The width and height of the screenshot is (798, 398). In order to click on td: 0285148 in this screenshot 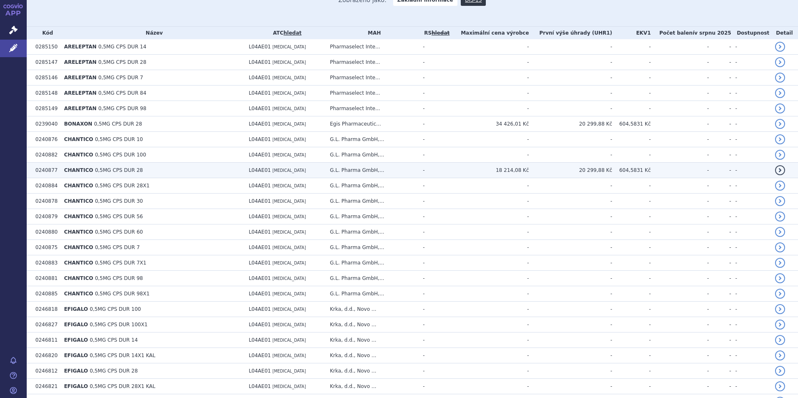, I will do `click(45, 93)`.